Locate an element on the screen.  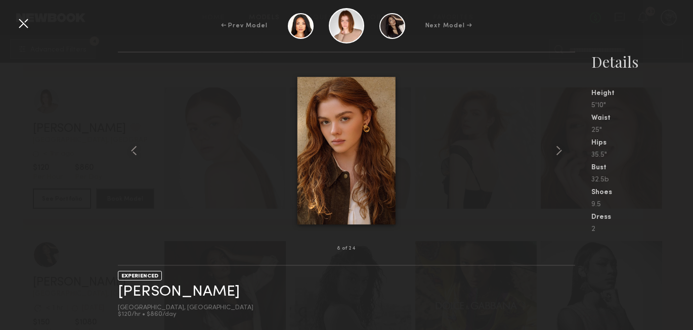
div: 35.5" is located at coordinates (642, 155).